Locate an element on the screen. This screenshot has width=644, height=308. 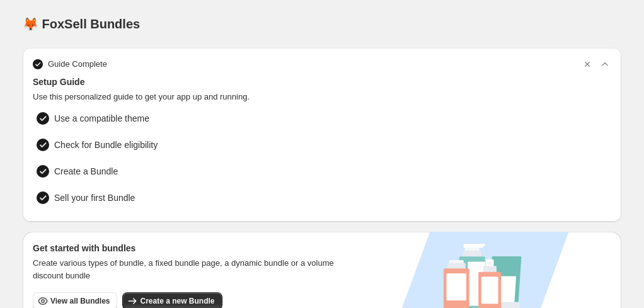
span: Use this personalized guide to get your app up and running. is located at coordinates (322, 97).